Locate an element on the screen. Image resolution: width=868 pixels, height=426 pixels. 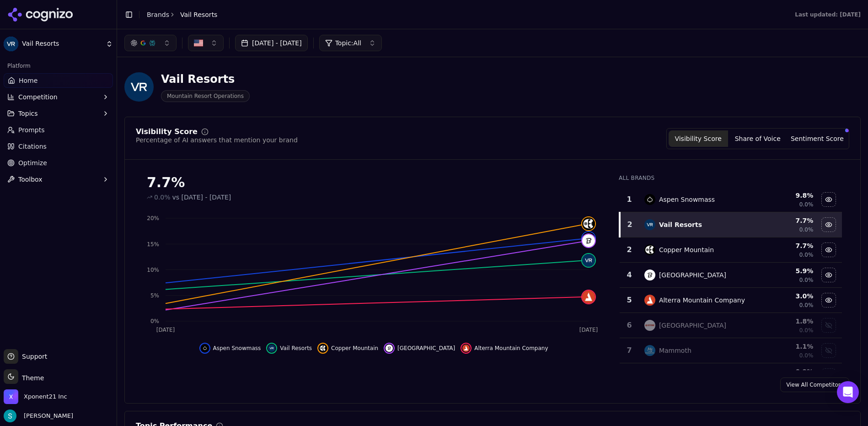
a: Prompts is located at coordinates (58, 130).